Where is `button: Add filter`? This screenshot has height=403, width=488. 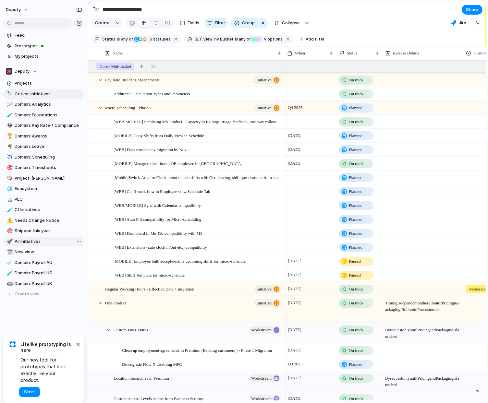
button: Add filter is located at coordinates (312, 39).